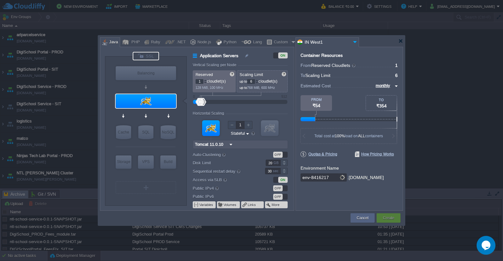 The height and width of the screenshot is (261, 503). I want to click on span: To, so click(303, 75).